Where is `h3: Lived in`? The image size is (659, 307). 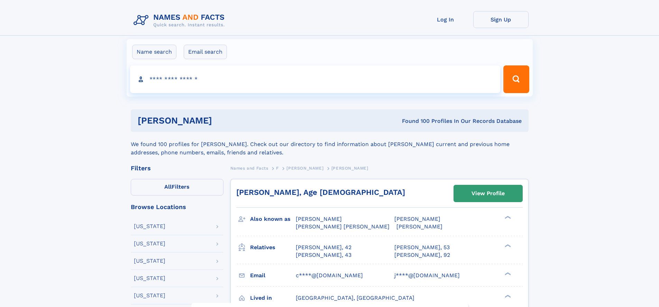
h3: Lived in is located at coordinates (273, 298).